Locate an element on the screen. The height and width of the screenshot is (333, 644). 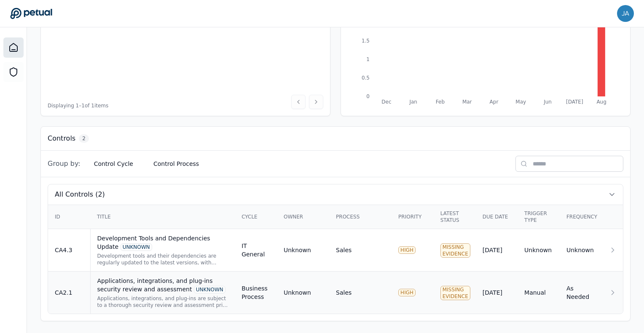
tspan: Mar is located at coordinates (467, 102).